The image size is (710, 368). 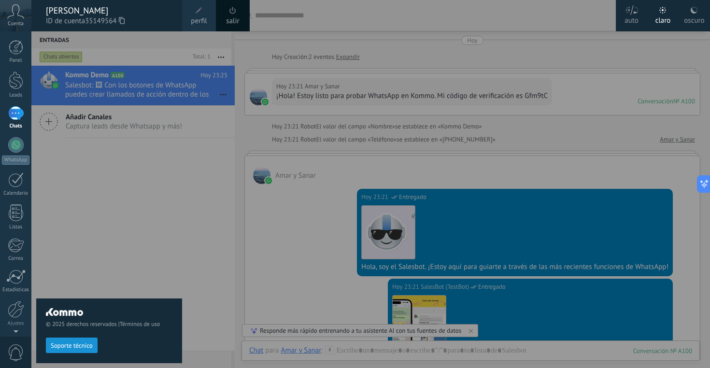 I want to click on span: perfil, so click(x=199, y=21).